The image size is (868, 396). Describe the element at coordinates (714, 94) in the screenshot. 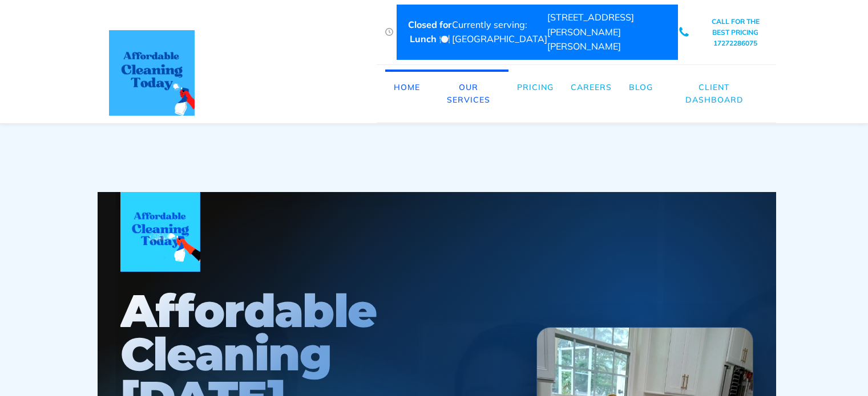

I see `a: Client Dashboard` at that location.